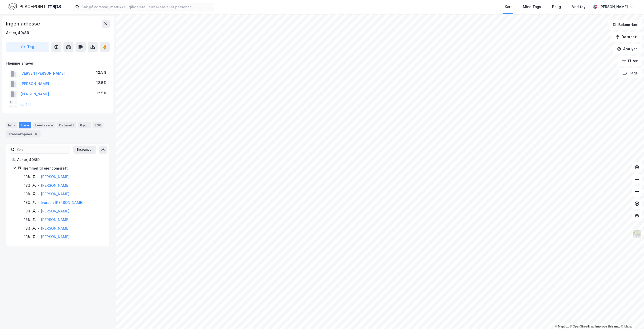  Describe the element at coordinates (11, 125) in the screenshot. I see `div: Info` at that location.